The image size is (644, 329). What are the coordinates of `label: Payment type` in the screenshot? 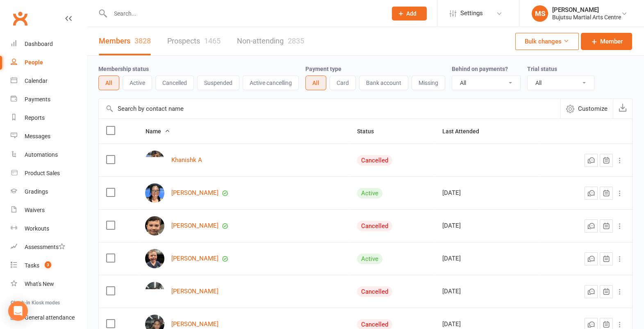 It's located at (324, 69).